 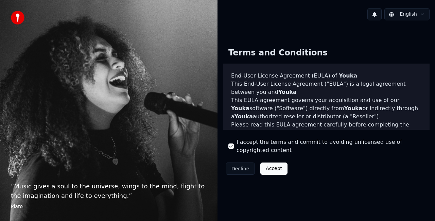 What do you see at coordinates (326, 108) in the screenshot?
I see `p: This EULA agreement governs your acquisition and use of our software ("Software") directly from o...` at bounding box center [326, 108].